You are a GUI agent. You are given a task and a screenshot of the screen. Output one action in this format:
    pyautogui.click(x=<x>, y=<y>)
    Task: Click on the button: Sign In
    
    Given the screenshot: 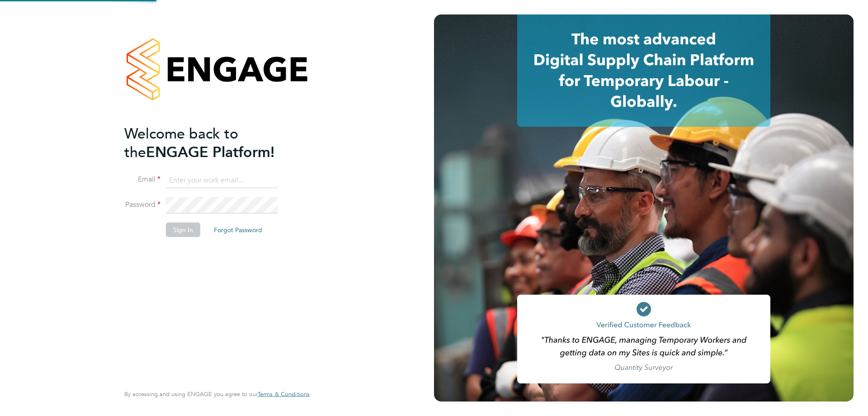 What is the action you would take?
    pyautogui.click(x=183, y=230)
    